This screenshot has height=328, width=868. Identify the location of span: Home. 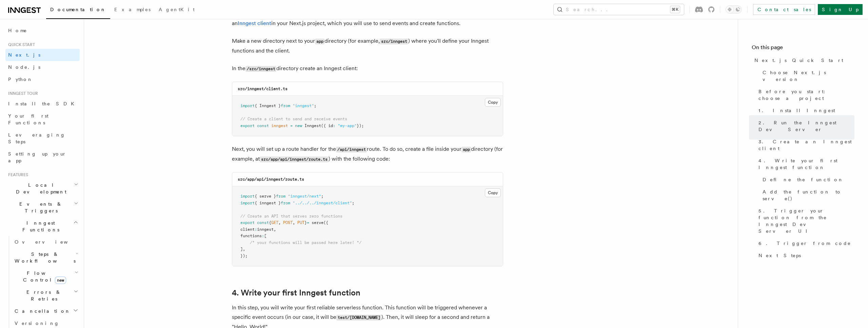
(18, 31).